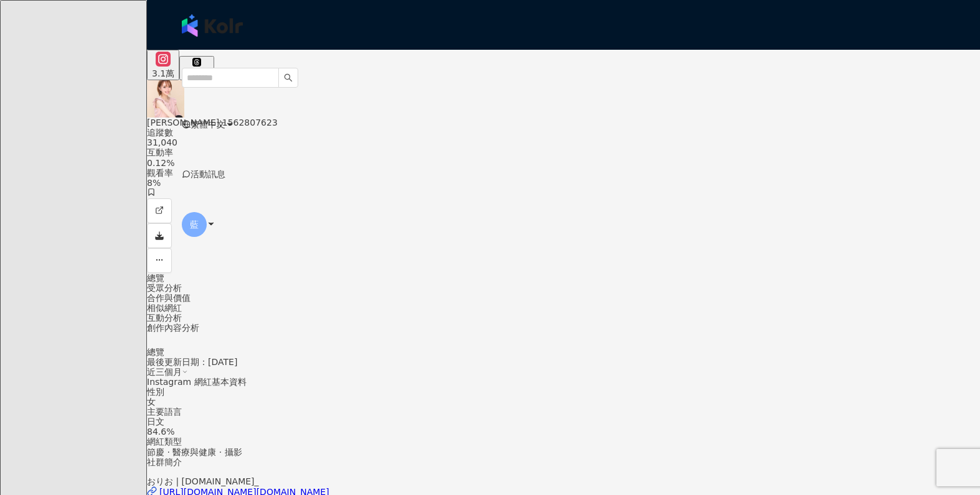 The height and width of the screenshot is (495, 980). Describe the element at coordinates (194, 452) in the screenshot. I see `span: 節慶 · 醫療與健康 · 攝影` at that location.